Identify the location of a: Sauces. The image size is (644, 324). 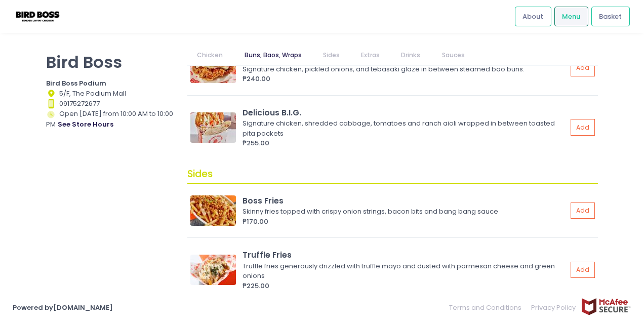
(453, 55).